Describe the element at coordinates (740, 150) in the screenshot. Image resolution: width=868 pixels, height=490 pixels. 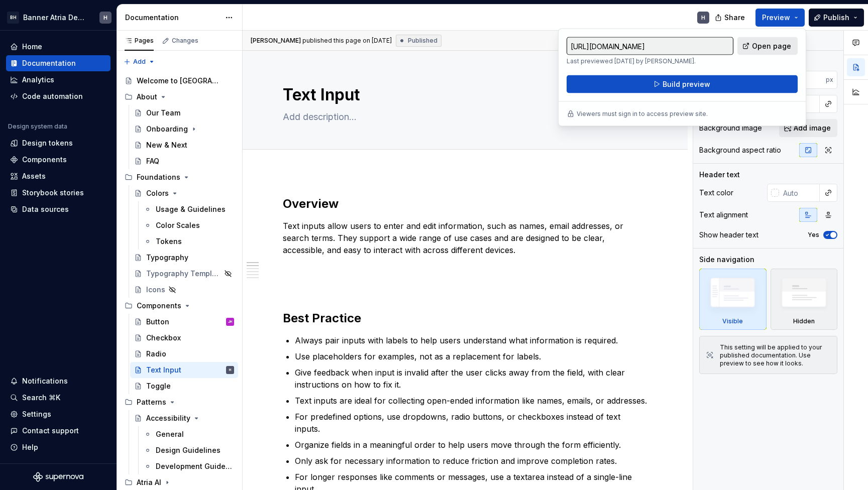
I see `div: Background aspect ratio` at that location.